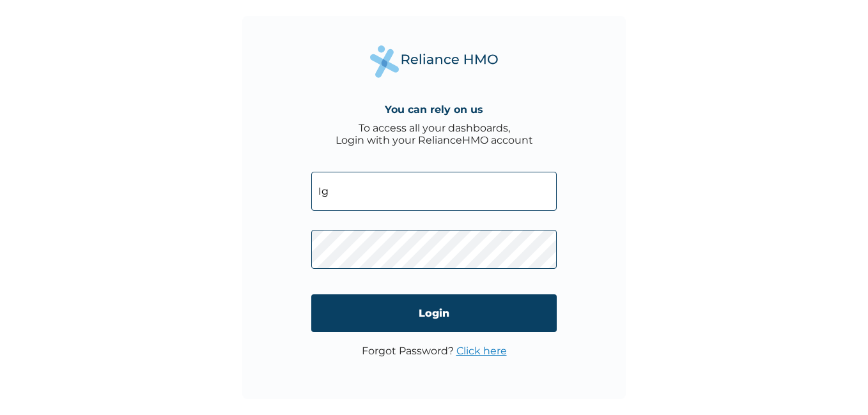  I want to click on div: To access all your dashboards, Login with your RelianceHMO account, so click(434, 134).